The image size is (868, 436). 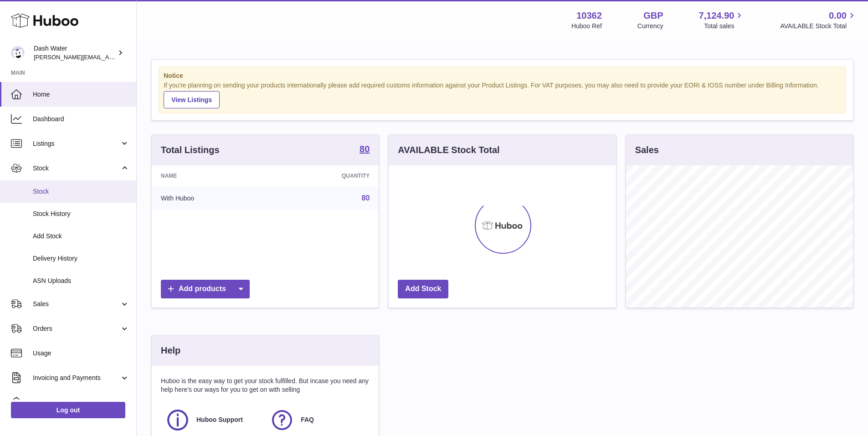 What do you see at coordinates (75, 53) in the screenshot?
I see `div: Dash Water` at bounding box center [75, 53].